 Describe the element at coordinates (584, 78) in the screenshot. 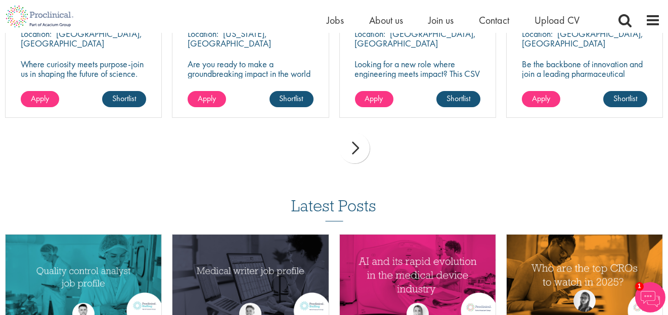

I see `p: Be the backbone of innovation and join a leading pharmaceutical company to help keep life-changin...` at that location.